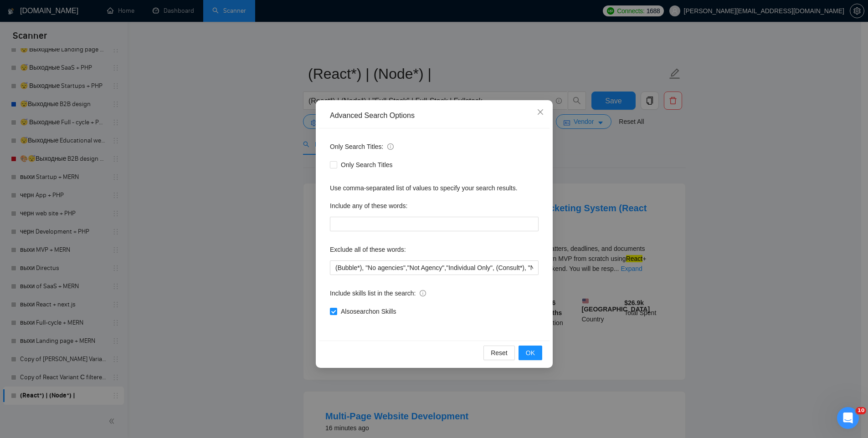 The height and width of the screenshot is (438, 868). I want to click on button: Close, so click(541, 112).